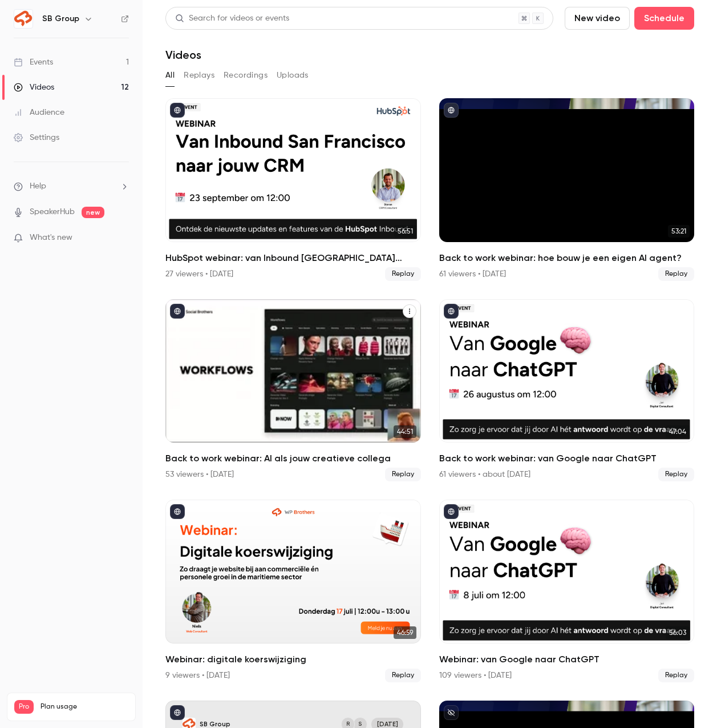 The width and height of the screenshot is (717, 728). What do you see at coordinates (34, 88) in the screenshot?
I see `div: Videos` at bounding box center [34, 88].